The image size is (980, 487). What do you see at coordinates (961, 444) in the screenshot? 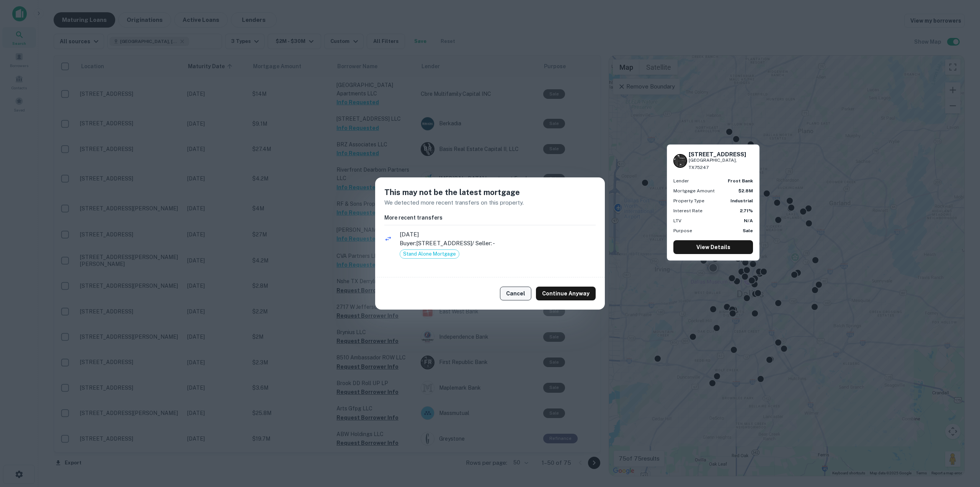
I see `div: Chat Widget` at bounding box center [961, 444].